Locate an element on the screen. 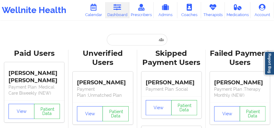 This screenshot has height=128, width=274. a: Prescribers is located at coordinates (142, 10).